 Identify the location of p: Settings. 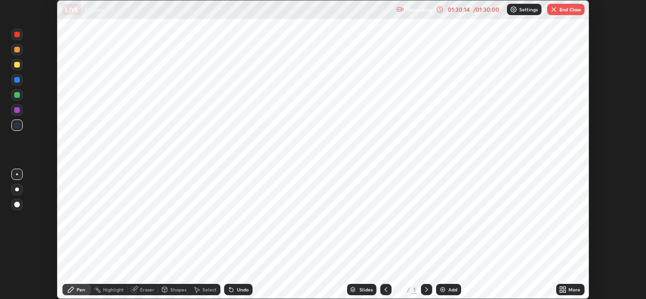
(529, 9).